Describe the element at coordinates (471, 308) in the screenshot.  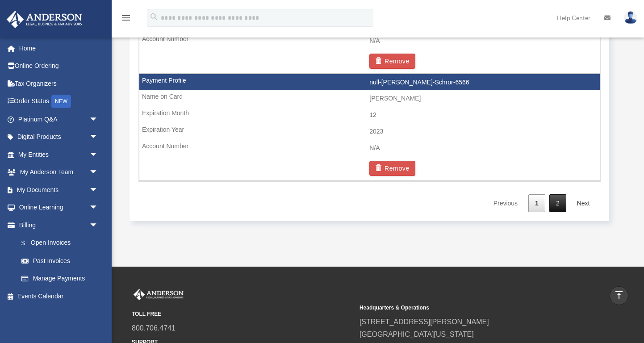
I see `small: Headquarters & Operations` at that location.